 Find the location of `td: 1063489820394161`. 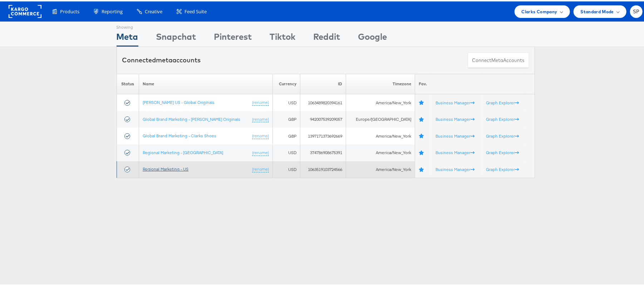

td: 1063489820394161 is located at coordinates (323, 101).